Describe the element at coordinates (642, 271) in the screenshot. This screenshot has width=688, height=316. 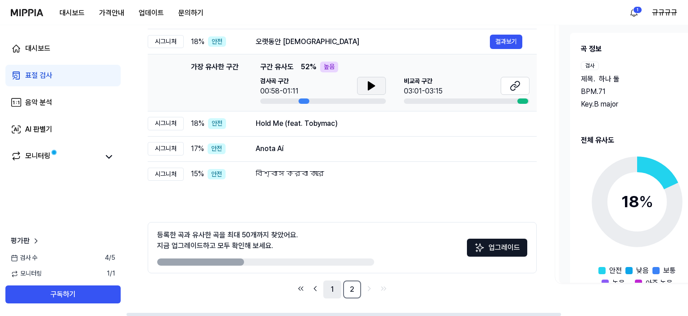
I see `span: 낮음` at that location.